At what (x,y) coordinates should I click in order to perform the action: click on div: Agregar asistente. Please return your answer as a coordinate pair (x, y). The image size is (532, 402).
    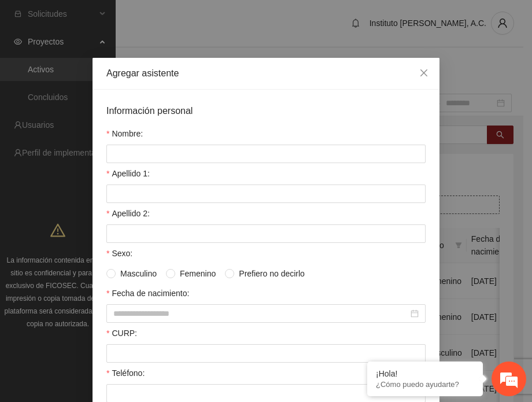
    Looking at the image, I should click on (266, 73).